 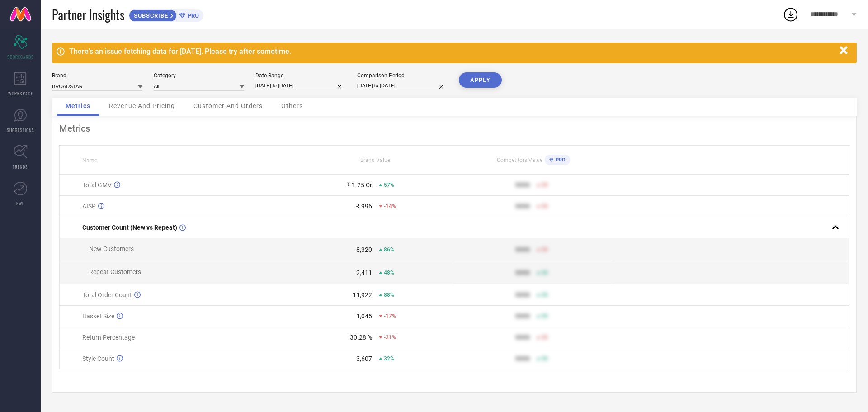 What do you see at coordinates (98, 358) in the screenshot?
I see `span: Style Count` at bounding box center [98, 358].